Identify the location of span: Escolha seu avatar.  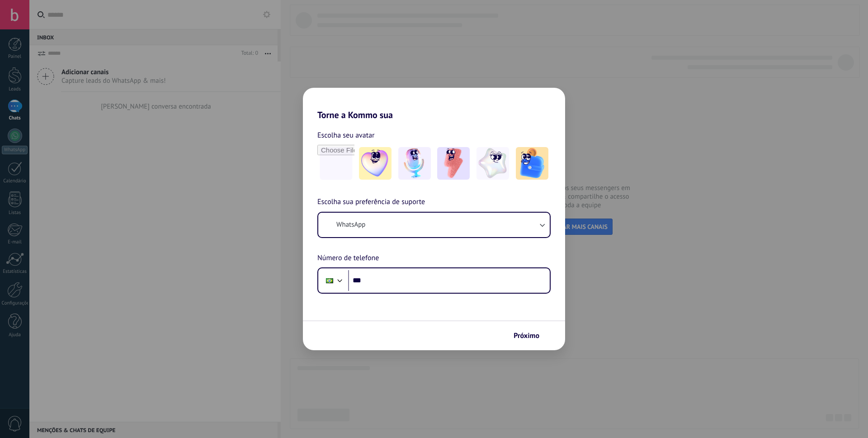
(346, 135).